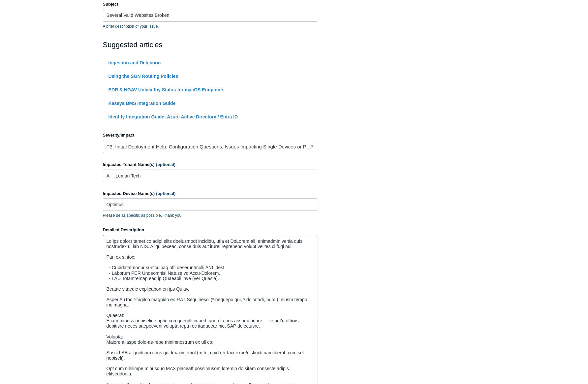 This screenshot has height=384, width=588. I want to click on a: Using the SGN Routing Policies, so click(143, 76).